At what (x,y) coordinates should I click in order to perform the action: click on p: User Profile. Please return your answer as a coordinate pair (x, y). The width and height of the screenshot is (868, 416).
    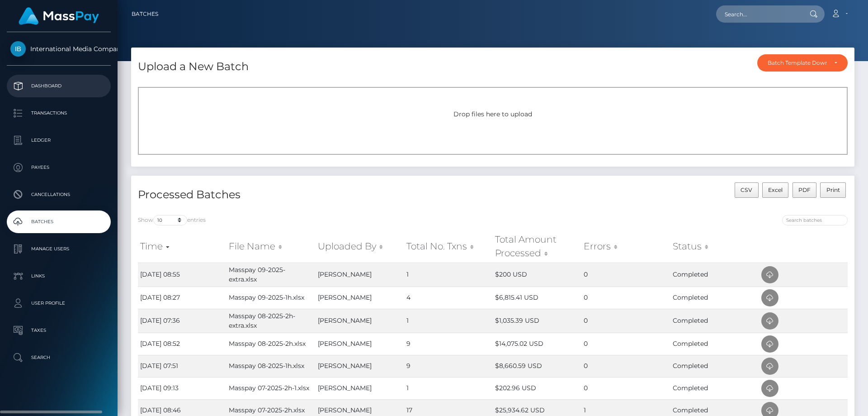
    Looking at the image, I should click on (59, 303).